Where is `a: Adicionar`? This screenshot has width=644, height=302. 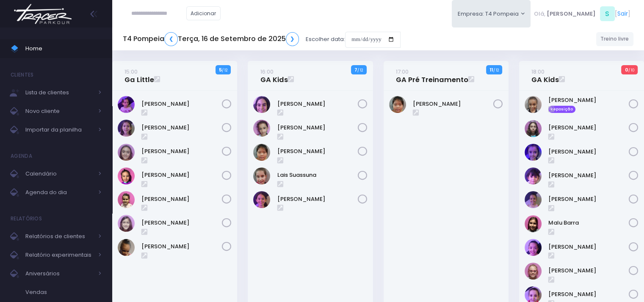
a: Adicionar is located at coordinates (204, 13).